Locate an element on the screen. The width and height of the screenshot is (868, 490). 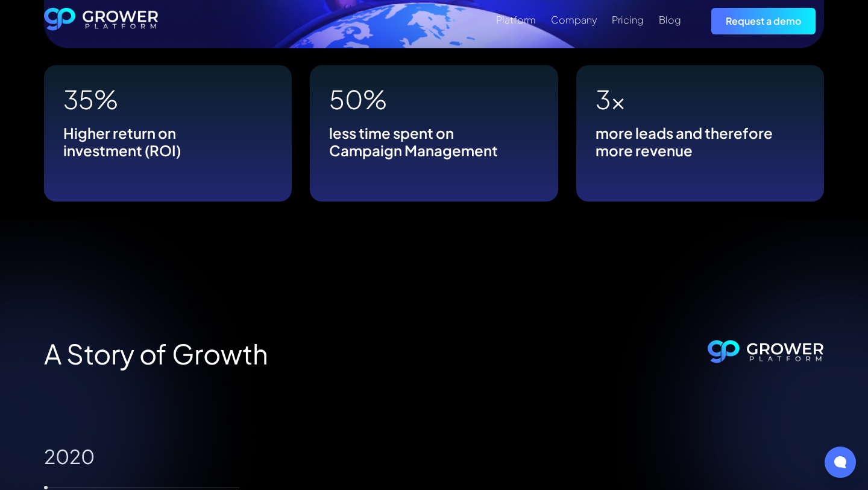
div: 2020 is located at coordinates (142, 456).